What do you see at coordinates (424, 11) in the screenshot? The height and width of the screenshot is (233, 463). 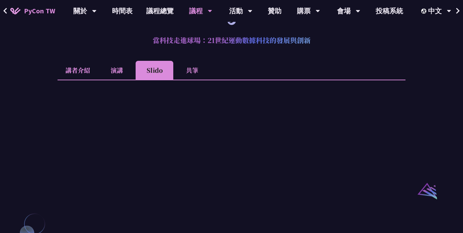 I see `img: Locale Icon` at bounding box center [424, 11].